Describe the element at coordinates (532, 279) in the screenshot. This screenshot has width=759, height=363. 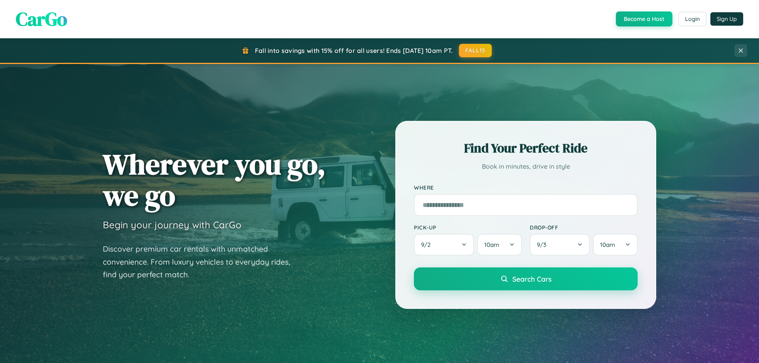
I see `span: Search Cars` at that location.